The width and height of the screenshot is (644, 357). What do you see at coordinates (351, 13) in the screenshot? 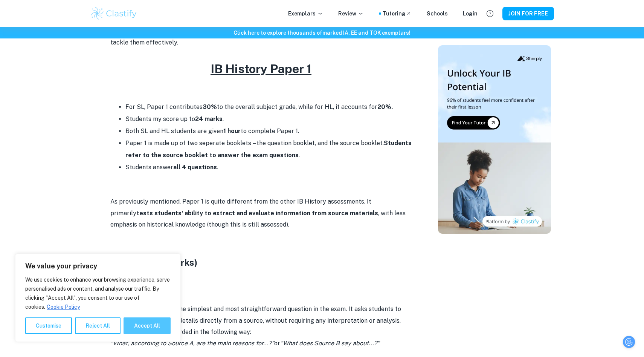
I see `p: Review` at bounding box center [351, 13].